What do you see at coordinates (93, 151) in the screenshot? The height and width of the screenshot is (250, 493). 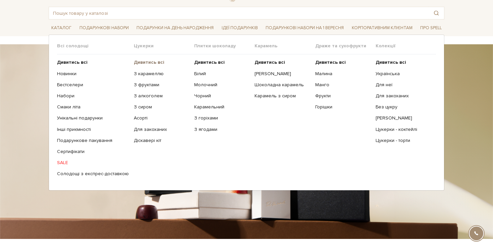 I see `a: Сертифікати` at bounding box center [93, 151].